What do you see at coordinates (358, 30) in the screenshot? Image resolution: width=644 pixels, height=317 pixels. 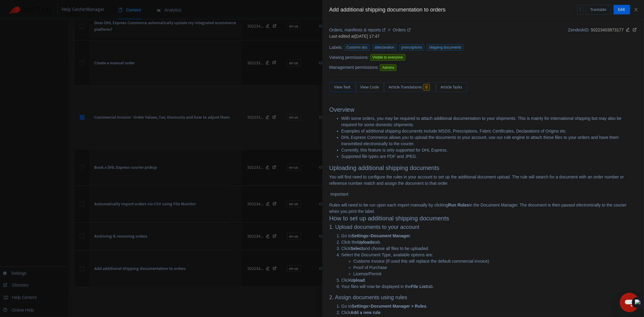 I see `a: Orders, manifests & reports` at bounding box center [358, 30].